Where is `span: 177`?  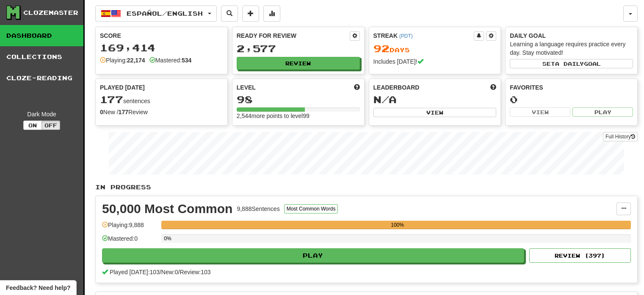
span: 177 is located at coordinates (112, 99).